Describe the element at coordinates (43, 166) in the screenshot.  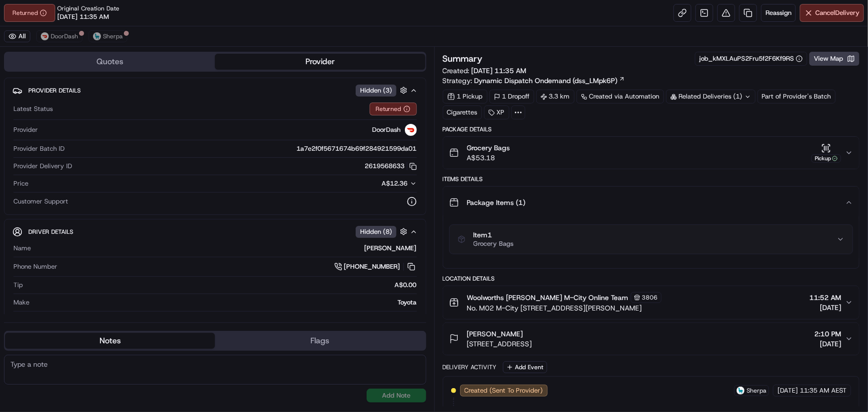
I see `span: Provider Delivery ID` at that location.